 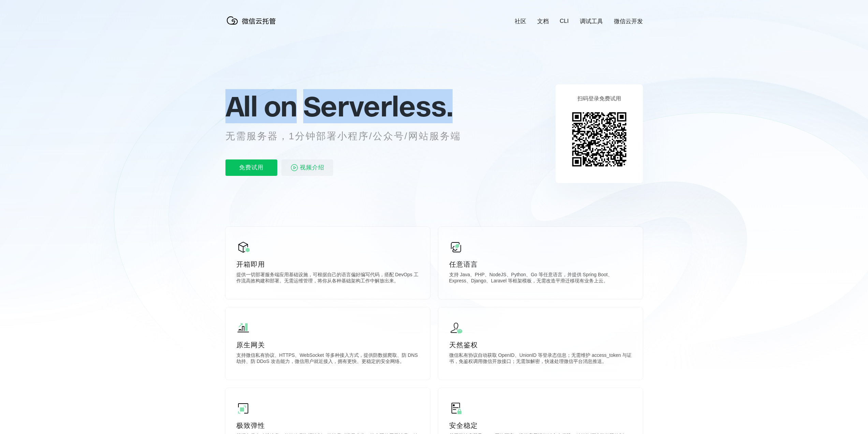 What do you see at coordinates (312, 167) in the screenshot?
I see `span: 视频介绍` at bounding box center [312, 167].